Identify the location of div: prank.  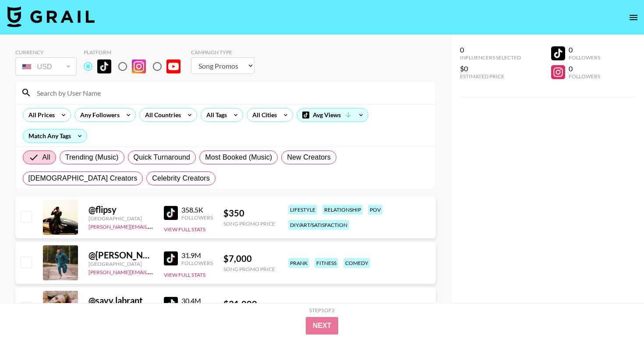
(299, 263).